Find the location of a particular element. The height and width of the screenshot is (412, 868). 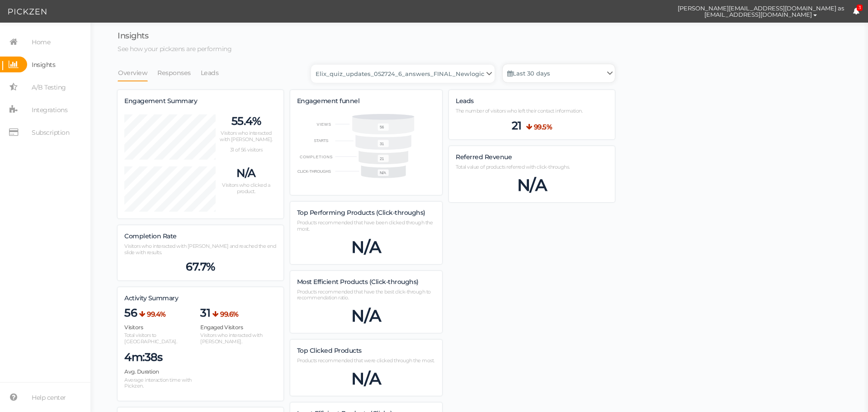

b: 99.6% is located at coordinates (229, 313).